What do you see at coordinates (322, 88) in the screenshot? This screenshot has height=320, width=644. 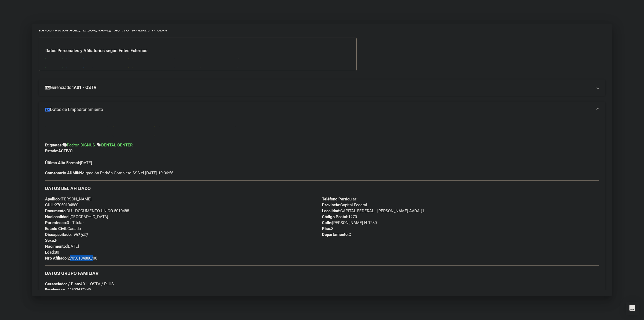 I see `mat-expansion-panel-header: Gerenciador:A01 - OSTV` at bounding box center [322, 88].